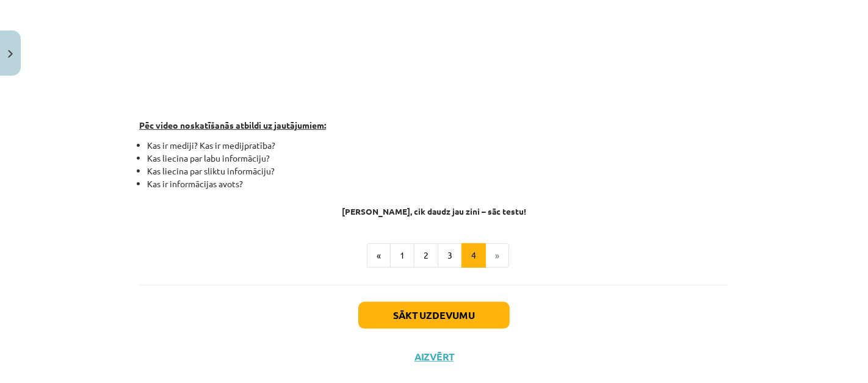  Describe the element at coordinates (473, 255) in the screenshot. I see `button: 4` at that location.